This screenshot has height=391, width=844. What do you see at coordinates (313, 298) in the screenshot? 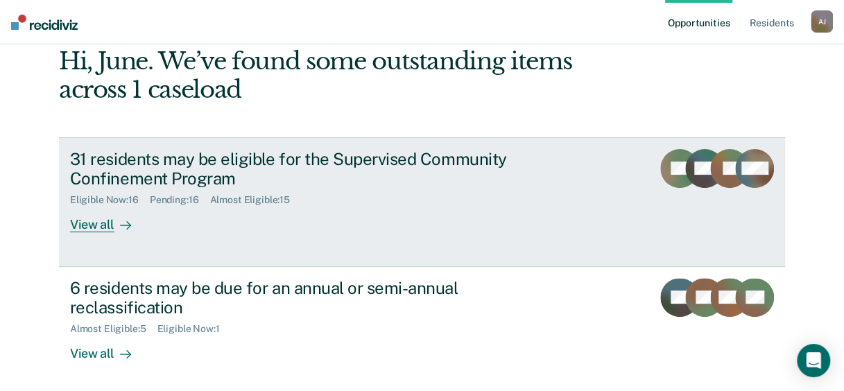
I see `div: 6 residents may be due for an annual or semi-annual reclassification` at bounding box center [313, 298].